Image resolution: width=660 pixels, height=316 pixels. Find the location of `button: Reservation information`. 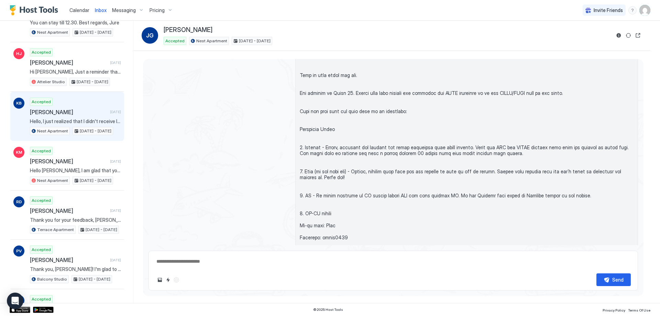

button: Reservation information is located at coordinates (619, 35).